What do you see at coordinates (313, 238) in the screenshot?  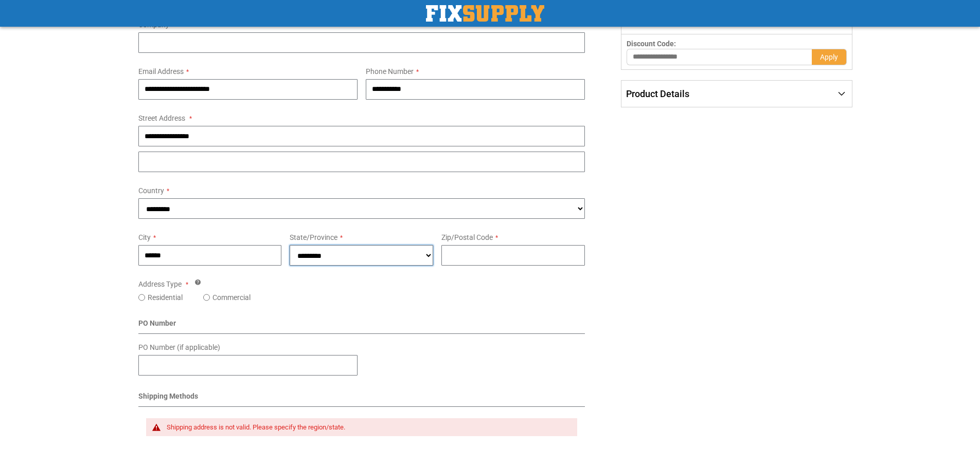 I see `span: State/Province` at bounding box center [313, 238].